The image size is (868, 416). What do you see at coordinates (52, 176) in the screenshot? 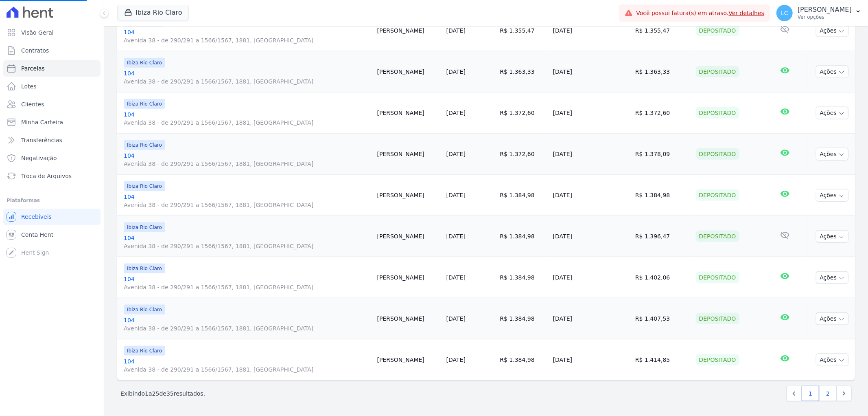
I see `a: Troca de Arquivos` at bounding box center [52, 176].